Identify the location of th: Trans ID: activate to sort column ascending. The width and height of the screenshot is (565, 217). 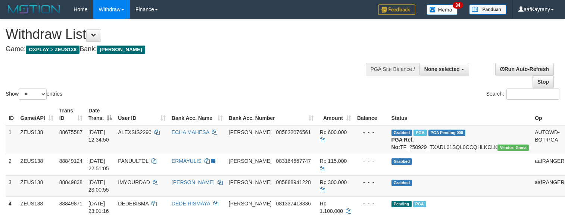
(71, 114).